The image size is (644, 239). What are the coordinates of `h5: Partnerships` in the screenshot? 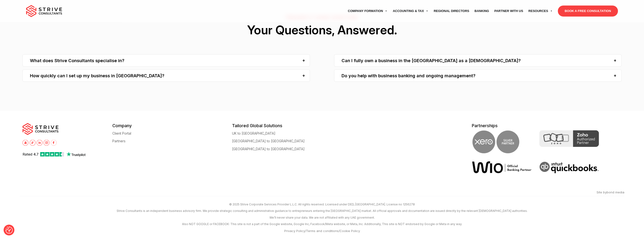 It's located at (547, 125).